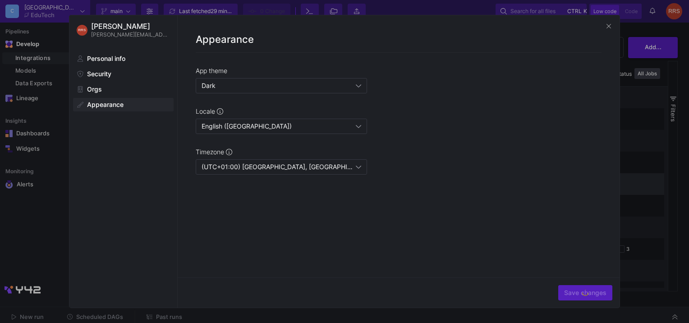  What do you see at coordinates (123, 105) in the screenshot?
I see `button: Appearance` at bounding box center [123, 105].